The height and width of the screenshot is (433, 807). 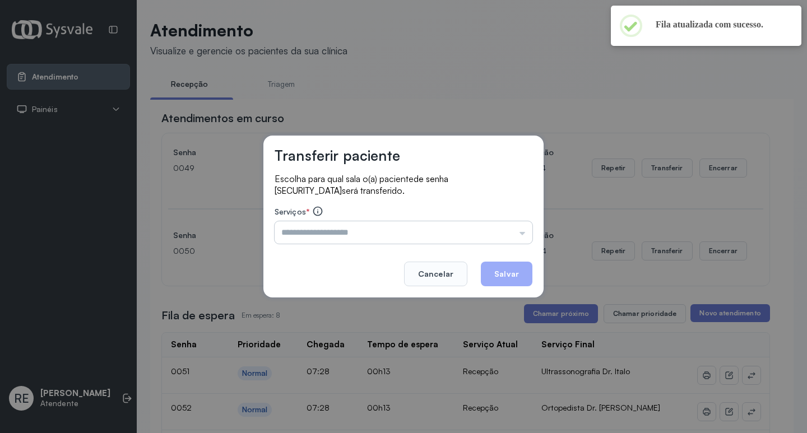 What do you see at coordinates (720, 25) in the screenshot?
I see `h2: Fila atualizada com sucesso.` at bounding box center [720, 25].